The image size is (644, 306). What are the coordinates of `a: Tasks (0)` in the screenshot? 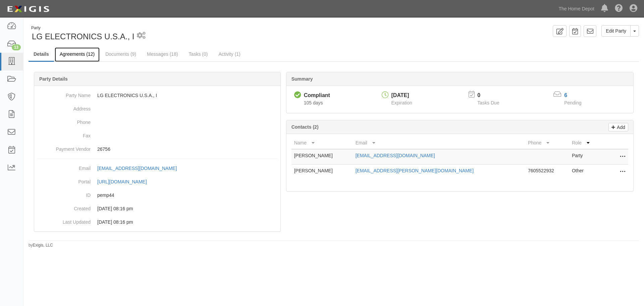 It's located at (198, 54).